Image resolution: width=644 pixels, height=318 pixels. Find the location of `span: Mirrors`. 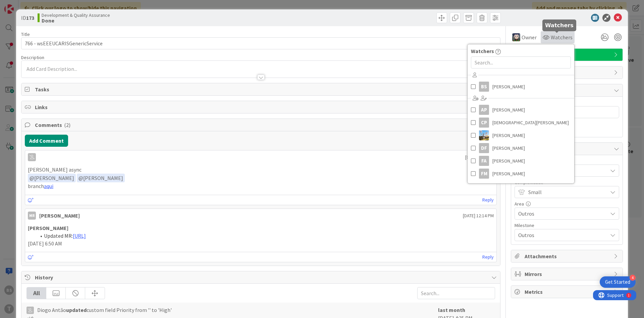

span: Mirrors is located at coordinates (567, 274).